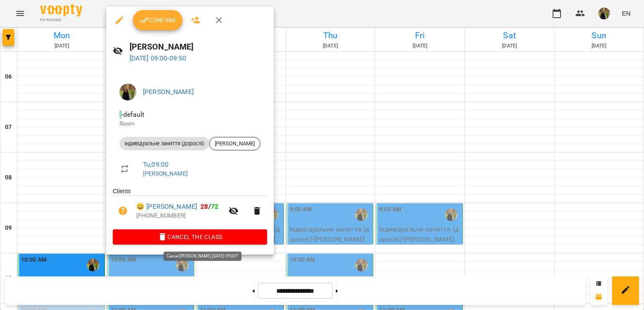 This screenshot has width=644, height=310. I want to click on span: 72, so click(215, 206).